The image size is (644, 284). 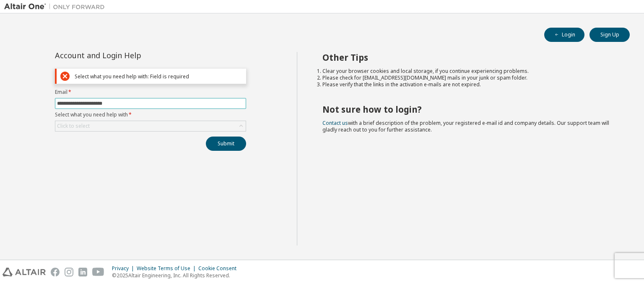 What do you see at coordinates (469, 57) in the screenshot?
I see `h2: Other Tips` at bounding box center [469, 57].